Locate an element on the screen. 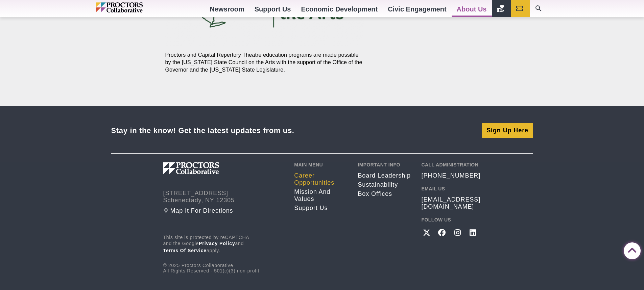 The height and width of the screenshot is (290, 644). h2: Follow Us is located at coordinates (451, 220).